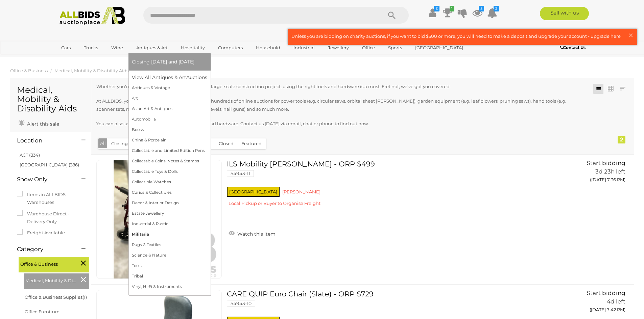 This screenshot has height=319, width=644. Describe the element at coordinates (50, 218) in the screenshot. I see `label: Warehouse Direct - Delivery Only` at that location.